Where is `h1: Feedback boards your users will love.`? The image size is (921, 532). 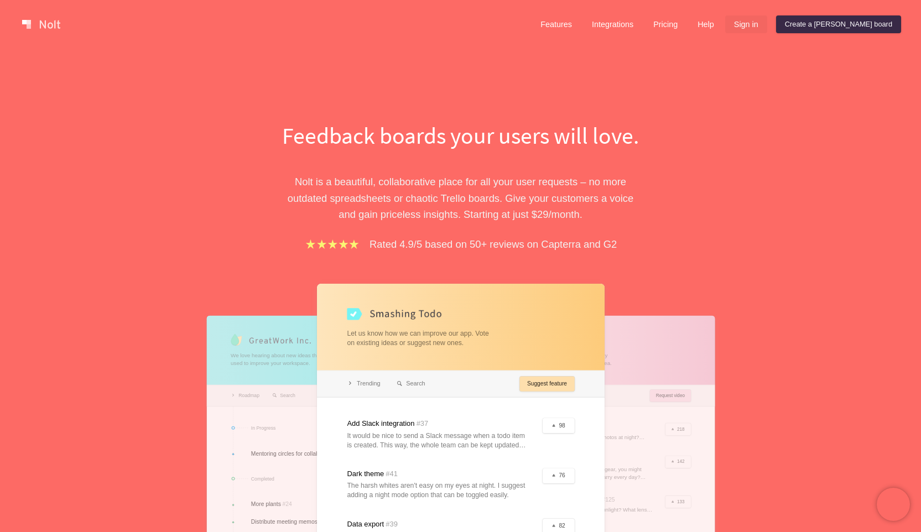
h1: Feedback boards your users will love. is located at coordinates (461, 135).